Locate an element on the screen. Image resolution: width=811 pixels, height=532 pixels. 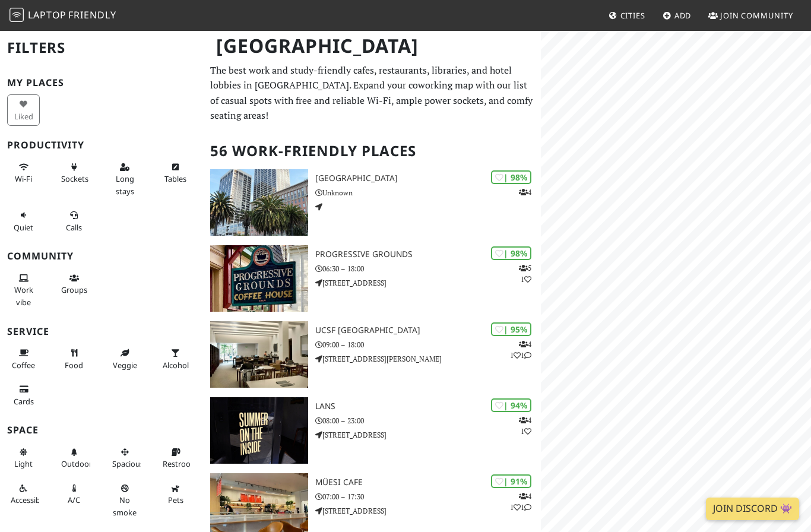
span: Alcohol is located at coordinates (176, 365).